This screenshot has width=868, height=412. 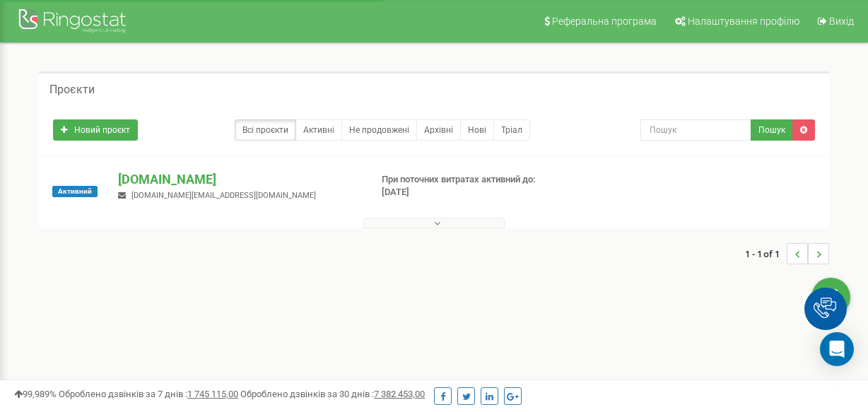 What do you see at coordinates (695, 130) in the screenshot?
I see `input: Пошук` at bounding box center [695, 130].